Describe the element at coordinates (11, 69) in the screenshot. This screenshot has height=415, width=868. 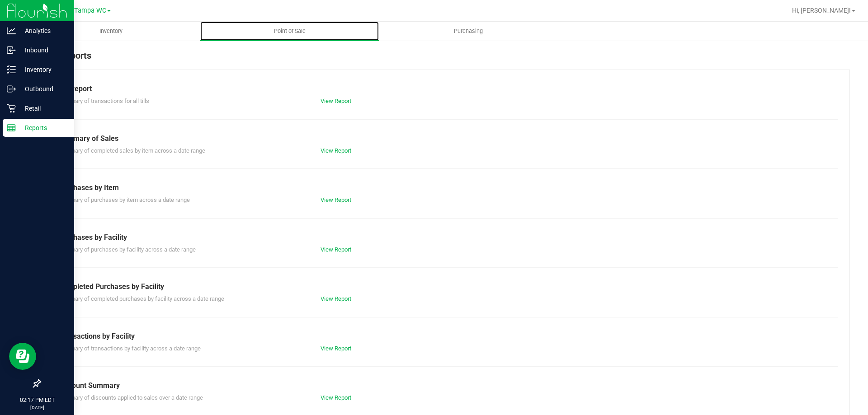
I see `inline-svg: Inventory` at that location.